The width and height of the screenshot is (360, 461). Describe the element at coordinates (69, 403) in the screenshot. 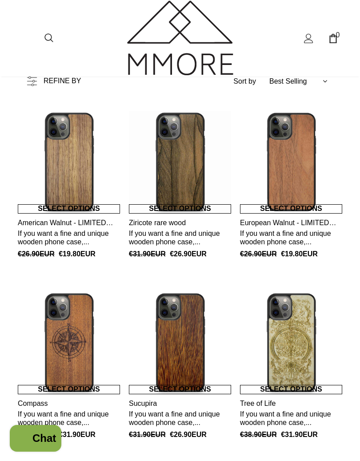

I see `a: Compass` at that location.